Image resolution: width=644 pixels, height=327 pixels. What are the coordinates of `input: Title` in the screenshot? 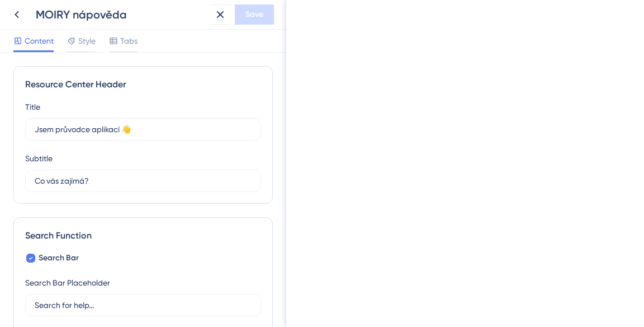 It's located at (143, 129).